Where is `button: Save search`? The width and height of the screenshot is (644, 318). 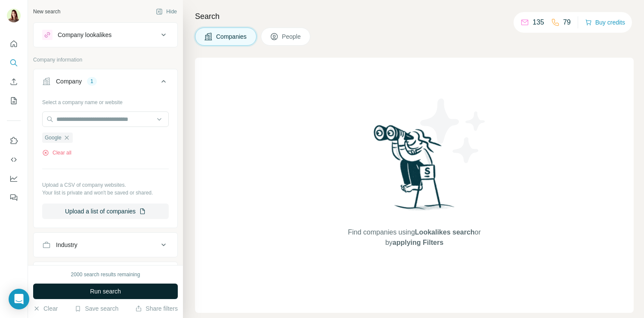
button: Save search is located at coordinates (96, 309).